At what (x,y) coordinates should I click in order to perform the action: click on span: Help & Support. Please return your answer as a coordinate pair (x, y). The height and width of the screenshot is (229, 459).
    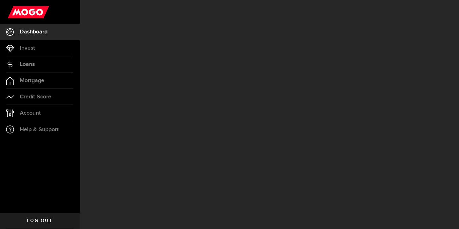
    Looking at the image, I should click on (39, 130).